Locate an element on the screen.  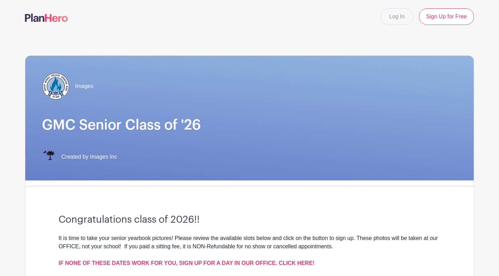
div: It is time to take your senior yearbook pictures! Please review the available slots below and cli... is located at coordinates (249, 247).